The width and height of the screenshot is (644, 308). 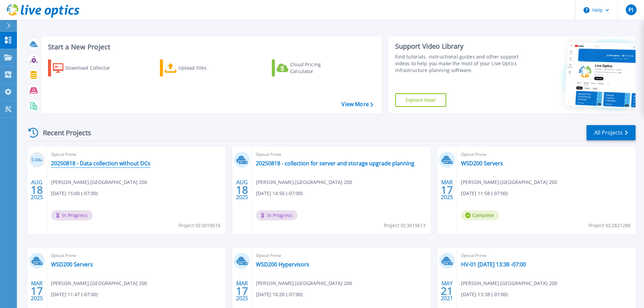 I want to click on div: Download Collector, so click(x=92, y=68).